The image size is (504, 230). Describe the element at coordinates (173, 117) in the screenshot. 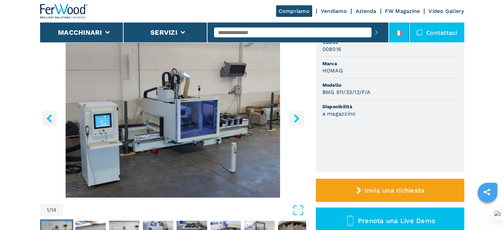

I see `img: Centro di lavoro a 5 assi HOMAG BMG 511/33/12/F/A` at that location.